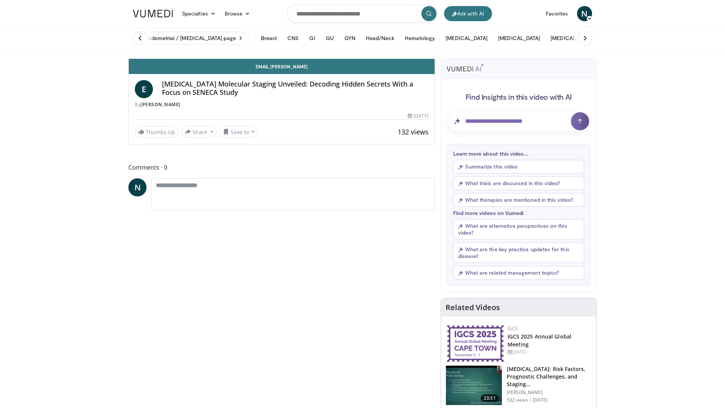 The image size is (725, 408). Describe the element at coordinates (380, 38) in the screenshot. I see `button: Head/Neck` at that location.